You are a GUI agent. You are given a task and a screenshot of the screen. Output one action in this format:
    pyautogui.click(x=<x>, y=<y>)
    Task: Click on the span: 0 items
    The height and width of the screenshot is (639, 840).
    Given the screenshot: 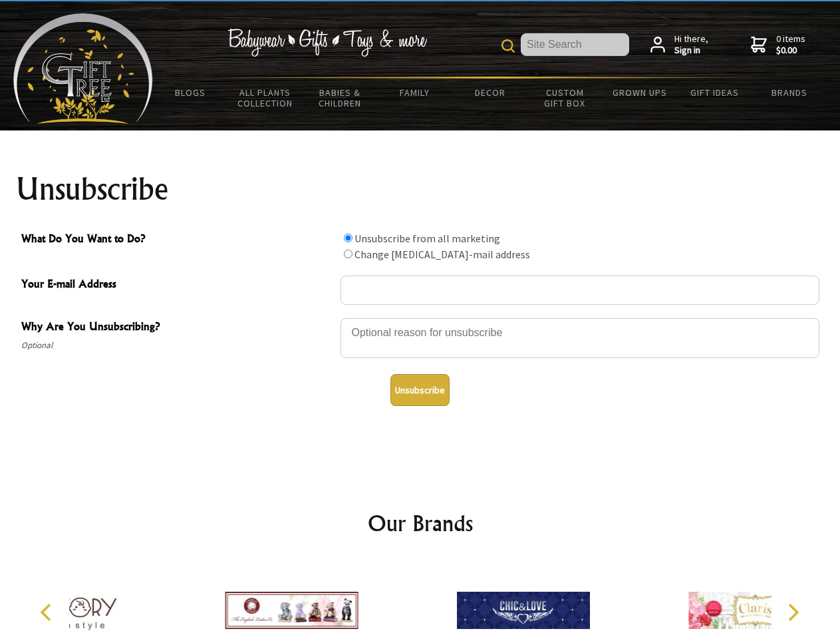 What is the action you would take?
    pyautogui.click(x=791, y=45)
    